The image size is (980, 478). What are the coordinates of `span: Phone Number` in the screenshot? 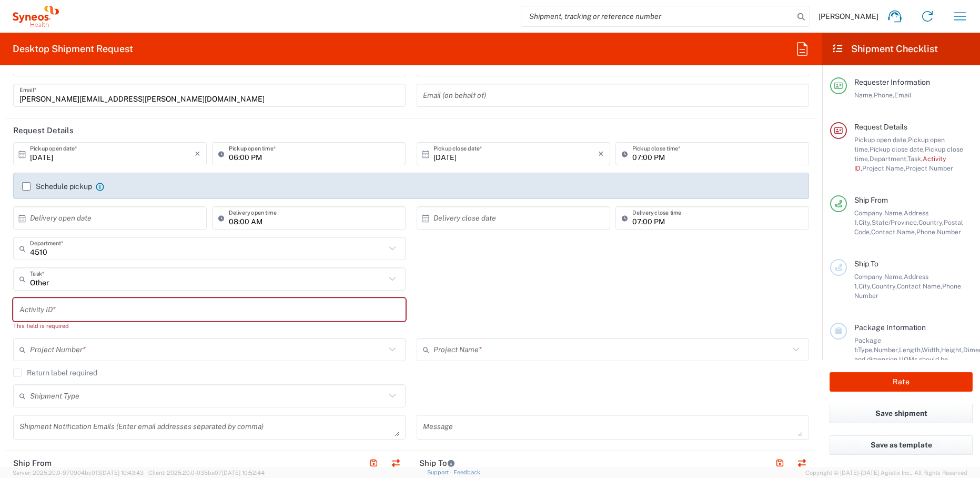 It's located at (938, 231).